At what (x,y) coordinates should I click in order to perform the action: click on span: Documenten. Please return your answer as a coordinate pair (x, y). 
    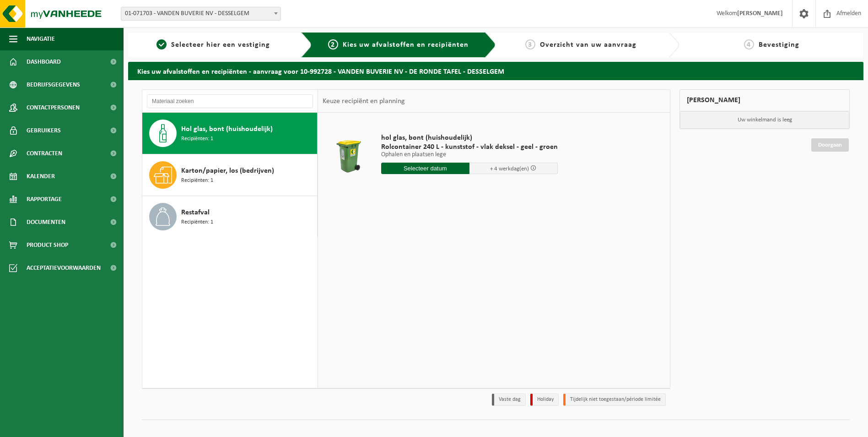
    Looking at the image, I should click on (46, 222).